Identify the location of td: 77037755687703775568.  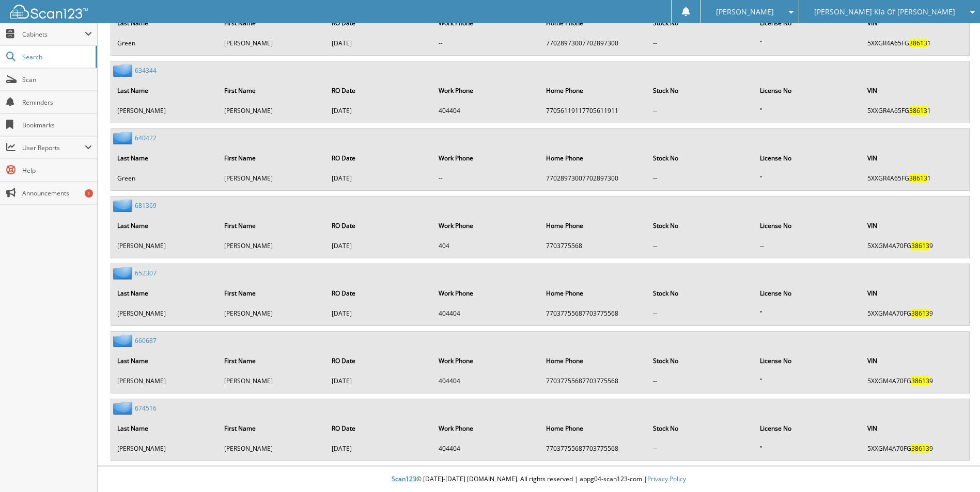
(593, 448).